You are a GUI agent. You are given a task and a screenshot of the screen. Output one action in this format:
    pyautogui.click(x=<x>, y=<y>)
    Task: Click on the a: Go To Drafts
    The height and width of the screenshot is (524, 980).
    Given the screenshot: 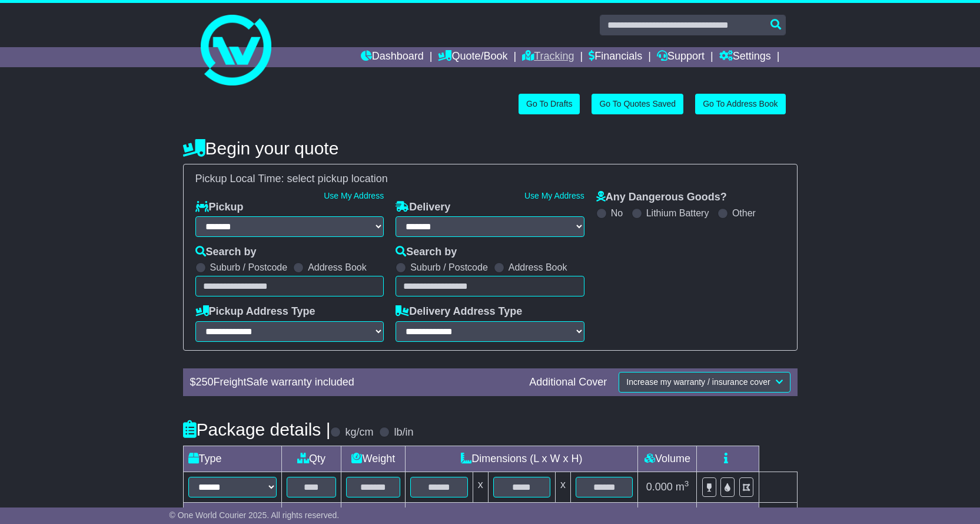 What is the action you would take?
    pyautogui.click(x=549, y=104)
    